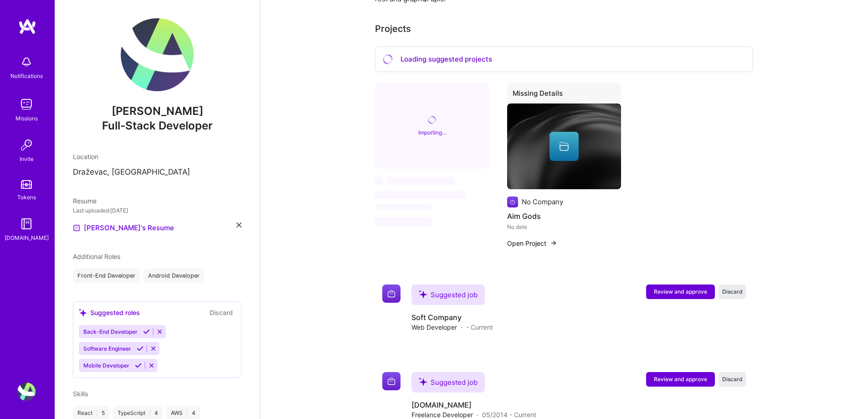  I want to click on div: Location, so click(157, 156).